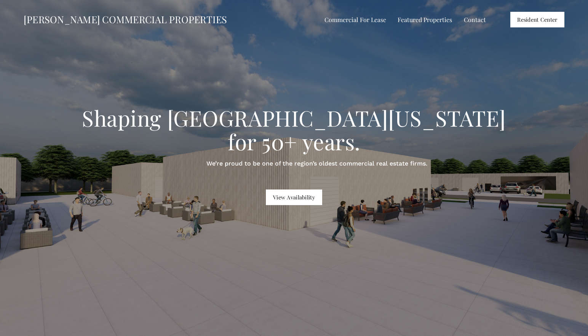 Image resolution: width=588 pixels, height=336 pixels. Describe the element at coordinates (355, 20) in the screenshot. I see `span: Commercial For Lease` at that location.